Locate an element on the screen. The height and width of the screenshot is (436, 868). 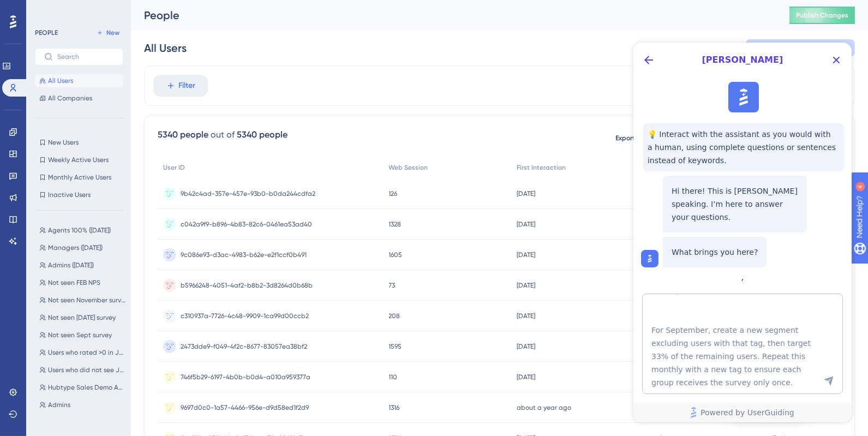
button: New is located at coordinates (108, 33).